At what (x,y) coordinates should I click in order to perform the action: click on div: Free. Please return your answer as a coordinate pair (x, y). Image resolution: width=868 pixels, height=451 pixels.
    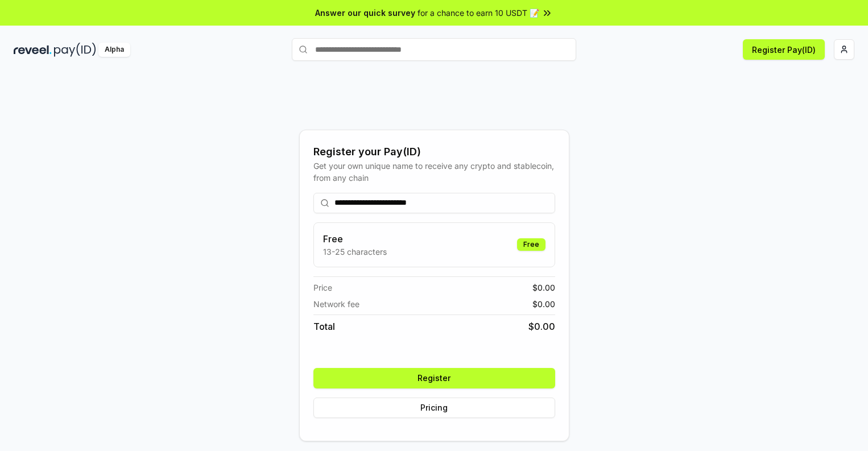
    Looking at the image, I should click on (531, 244).